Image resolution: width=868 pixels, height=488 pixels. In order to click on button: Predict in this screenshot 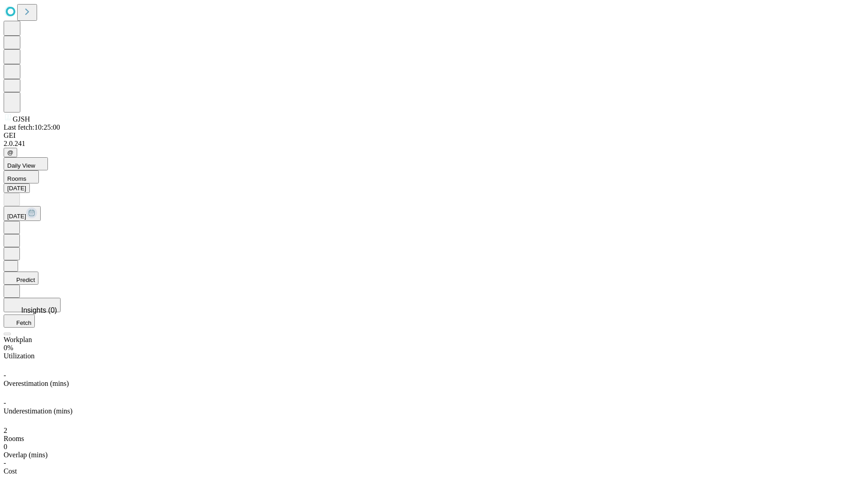, I will do `click(21, 278)`.